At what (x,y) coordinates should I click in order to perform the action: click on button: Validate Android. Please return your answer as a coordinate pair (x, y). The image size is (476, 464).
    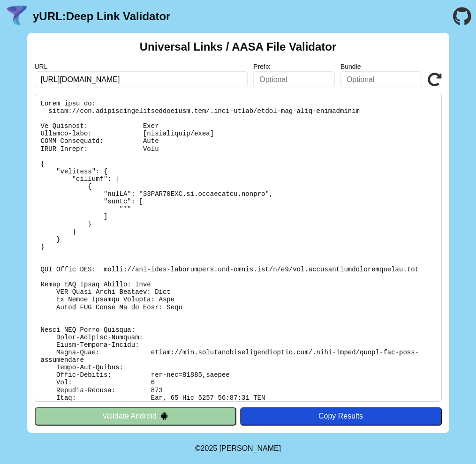
    Looking at the image, I should click on (135, 416).